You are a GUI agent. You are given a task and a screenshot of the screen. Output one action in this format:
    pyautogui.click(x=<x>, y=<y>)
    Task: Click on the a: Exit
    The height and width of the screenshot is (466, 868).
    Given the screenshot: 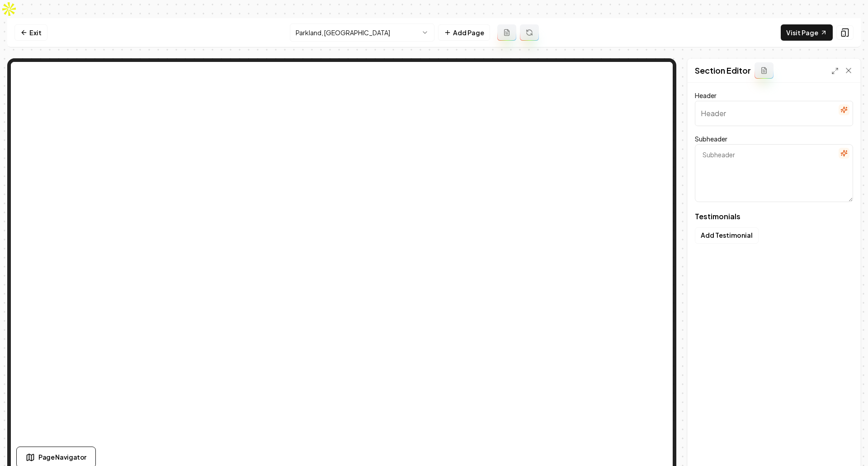 What is the action you would take?
    pyautogui.click(x=31, y=33)
    